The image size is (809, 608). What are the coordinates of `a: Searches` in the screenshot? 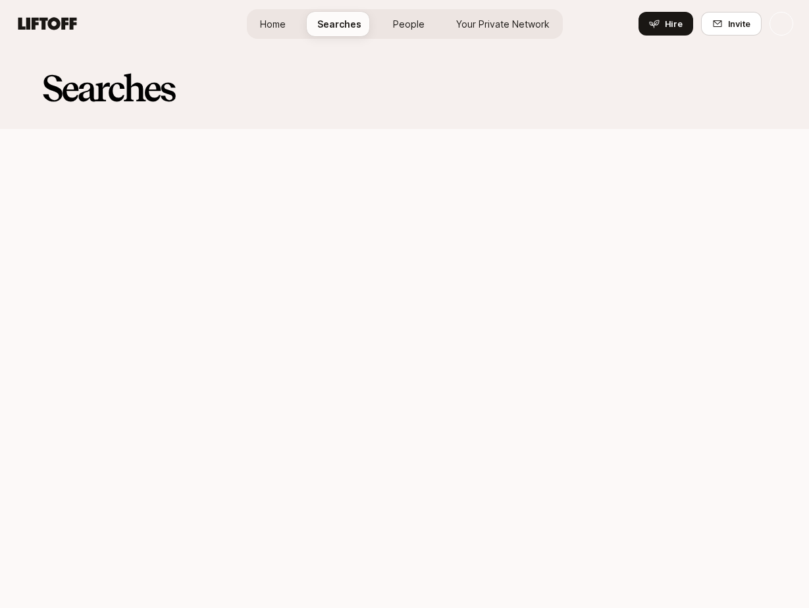 It's located at (339, 24).